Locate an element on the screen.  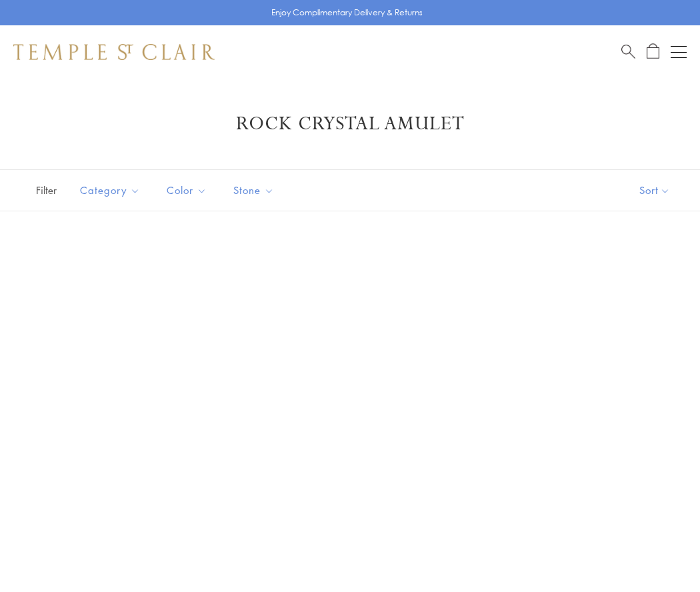
span: Color is located at coordinates (188, 190).